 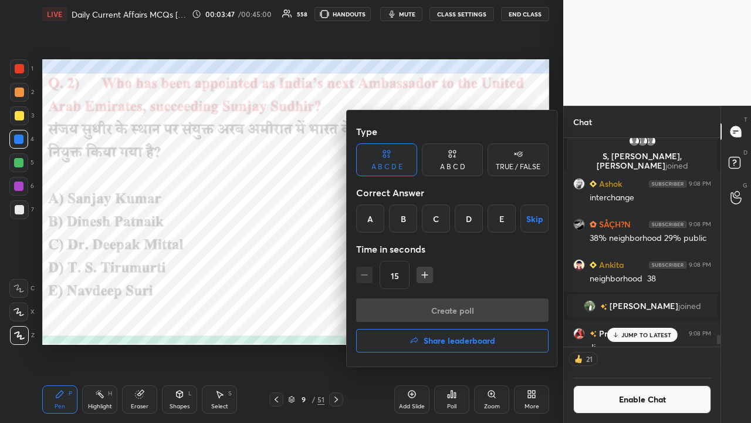 What do you see at coordinates (452, 192) in the screenshot?
I see `div: Correct Answer` at bounding box center [452, 192].